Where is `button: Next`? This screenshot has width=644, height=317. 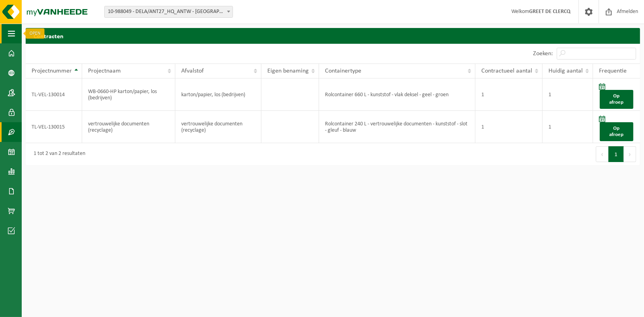
button: Next is located at coordinates (630, 154).